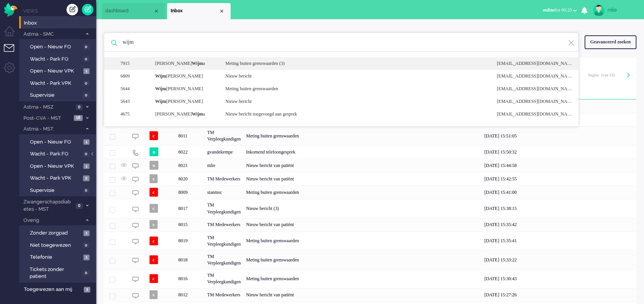 Image resolution: width=644 pixels, height=304 pixels. I want to click on span: Open - Nieuw VPK, so click(55, 166).